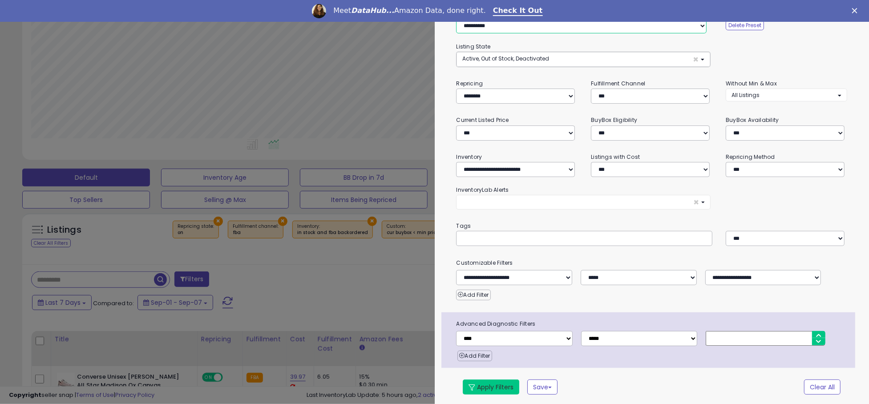 The width and height of the screenshot is (869, 404). What do you see at coordinates (491, 387) in the screenshot?
I see `button: Apply Filters` at bounding box center [491, 387].